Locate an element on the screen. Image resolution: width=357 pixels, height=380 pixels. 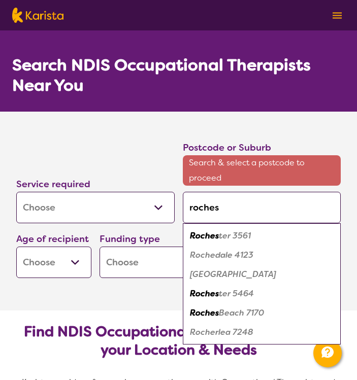
h2: Find NDIS Occupational Therapists based on your Location & Needs is located at coordinates (178, 341).